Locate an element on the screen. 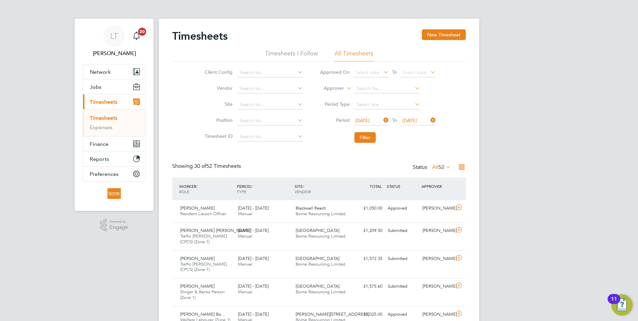 This screenshot has height=321, width=638. div: APPROVER is located at coordinates (437, 186).